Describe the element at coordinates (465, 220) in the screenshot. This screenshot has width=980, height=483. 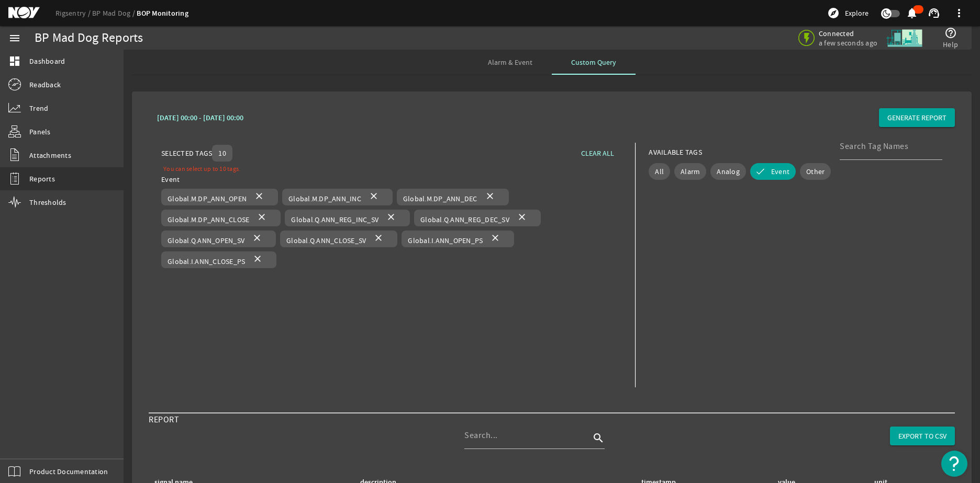
I see `span: Global.Q.ANN_REG_DEC_SV` at that location.